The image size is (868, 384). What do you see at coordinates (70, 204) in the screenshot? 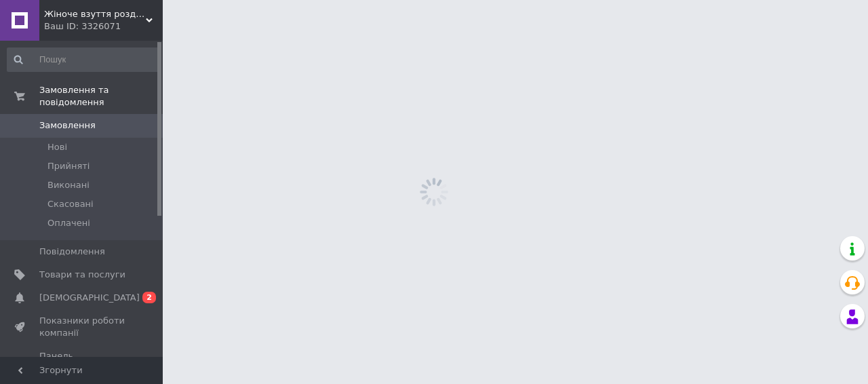
I see `span: Скасовані` at bounding box center [70, 204].